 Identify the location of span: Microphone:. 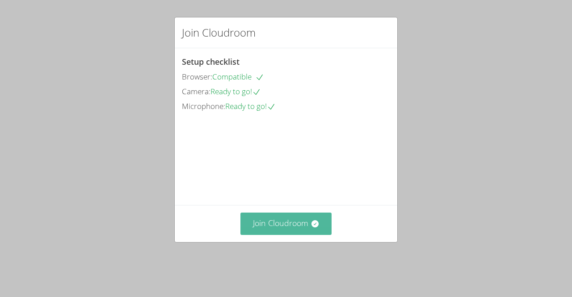
(203, 106).